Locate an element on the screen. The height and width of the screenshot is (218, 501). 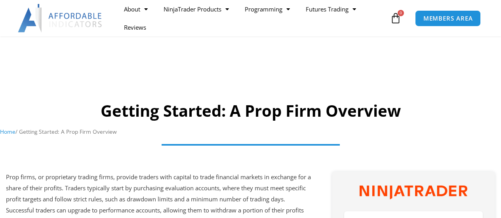
a: 0 is located at coordinates (395, 18).